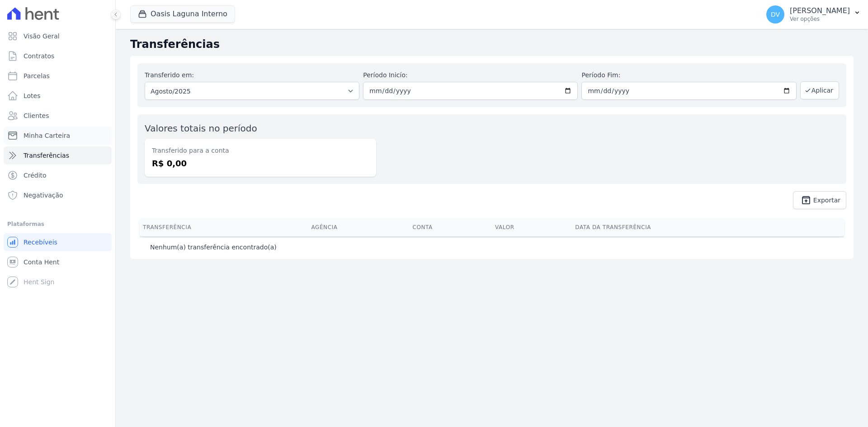 The height and width of the screenshot is (427, 868). What do you see at coordinates (40, 243) in the screenshot?
I see `span: Recebíveis` at bounding box center [40, 243].